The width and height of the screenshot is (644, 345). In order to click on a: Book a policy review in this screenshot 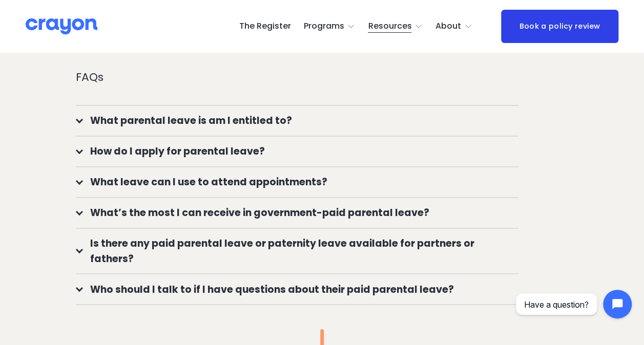, I will do `click(559, 27)`.